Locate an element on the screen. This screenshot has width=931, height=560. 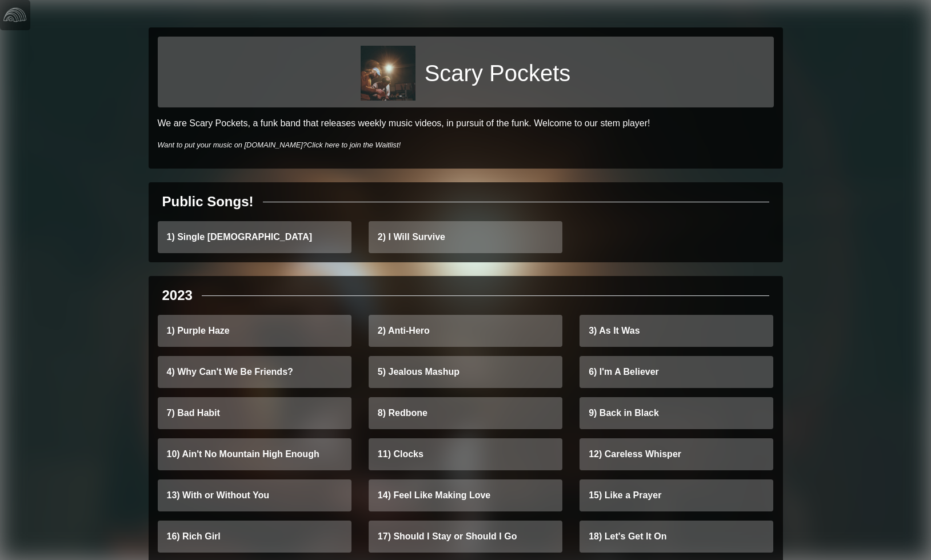
h1: Scary Pockets is located at coordinates (498, 73).